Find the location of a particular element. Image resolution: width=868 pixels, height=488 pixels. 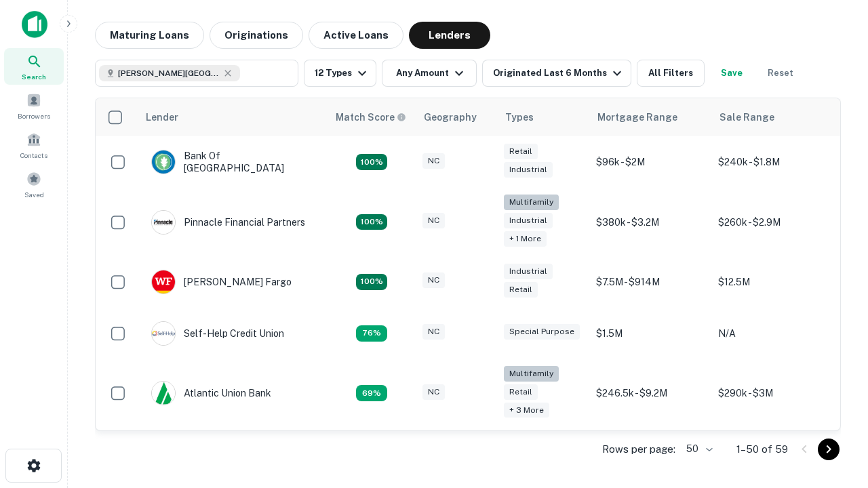

div: Mortgage Range is located at coordinates (637, 118).